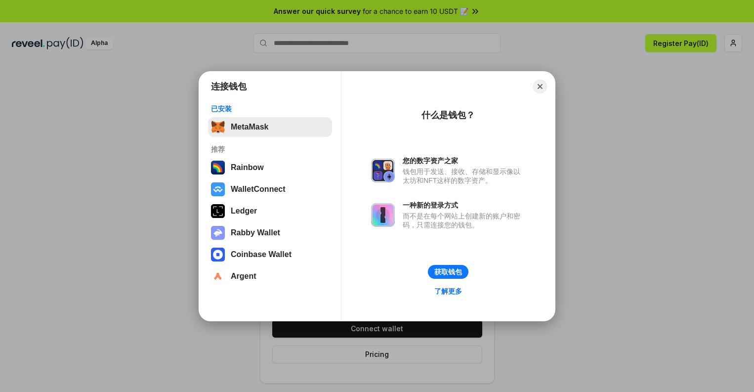 The width and height of the screenshot is (754, 392). I want to click on button: WalletConnect, so click(270, 189).